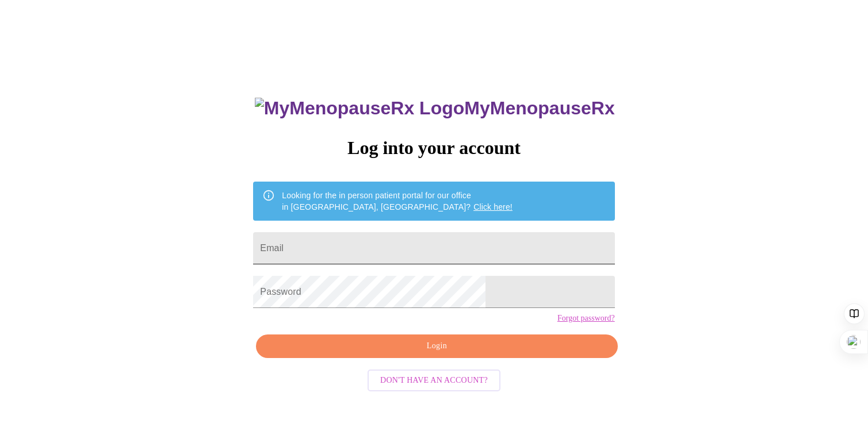  What do you see at coordinates (434, 379) in the screenshot?
I see `a: Don't have an account?` at bounding box center [434, 379].